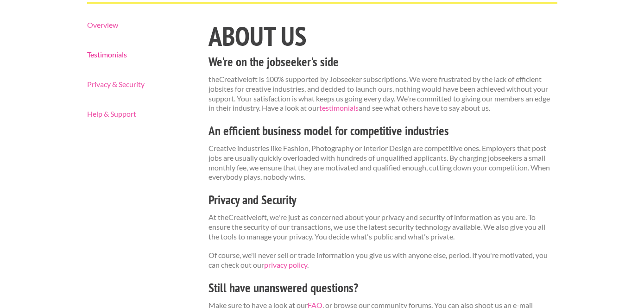 The image size is (644, 308). I want to click on p: At theCreativeloft, we're just as concerned about your privacy and security of information as you..., so click(383, 227).